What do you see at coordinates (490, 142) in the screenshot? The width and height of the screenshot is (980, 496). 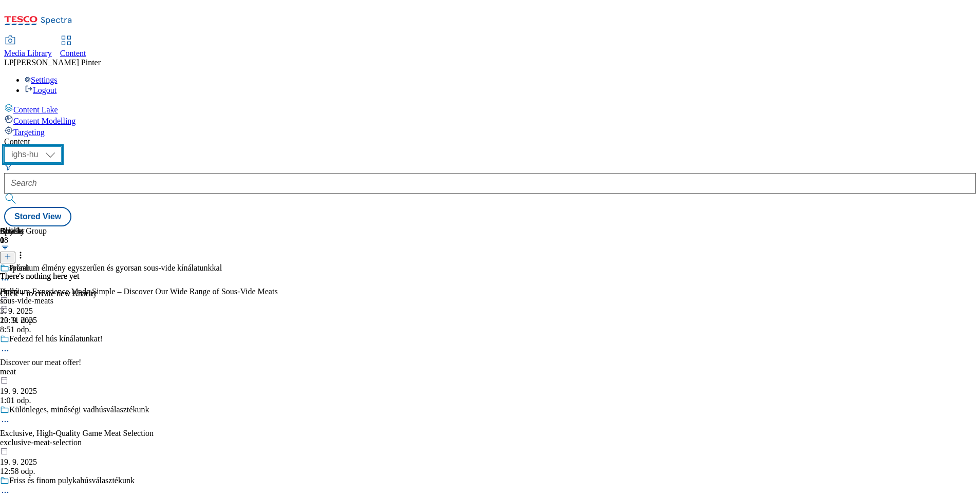 I see `div: Content` at bounding box center [490, 142].